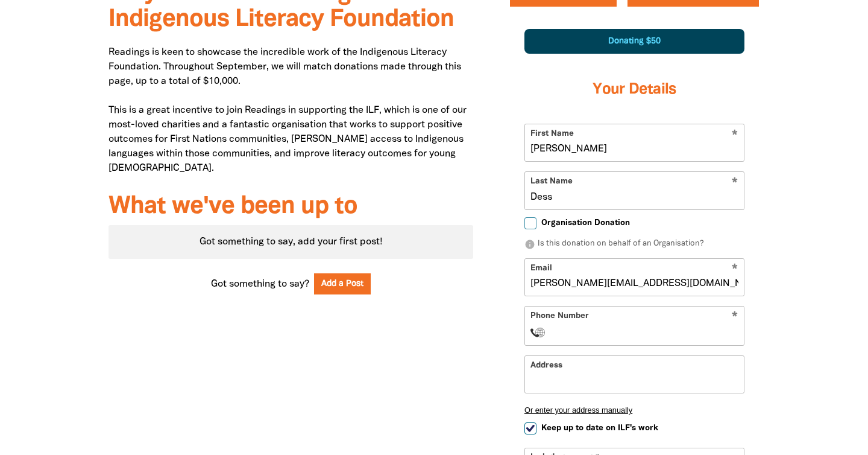 This screenshot has height=455, width=868. What do you see at coordinates (291, 207) in the screenshot?
I see `h3: What we've been up to` at bounding box center [291, 207].